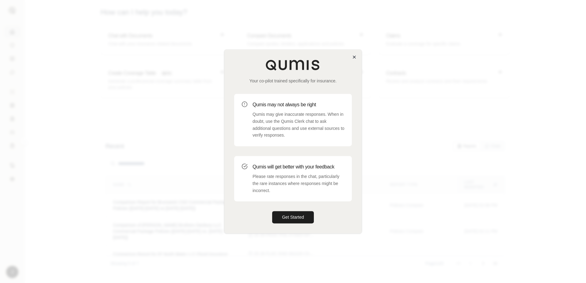 The width and height of the screenshot is (586, 283). What do you see at coordinates (299, 105) in the screenshot?
I see `h3: Qumis may not always be right` at bounding box center [299, 105].